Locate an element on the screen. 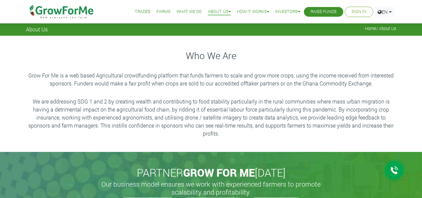 The width and height of the screenshot is (422, 198). span: / About Us is located at coordinates (380, 28).